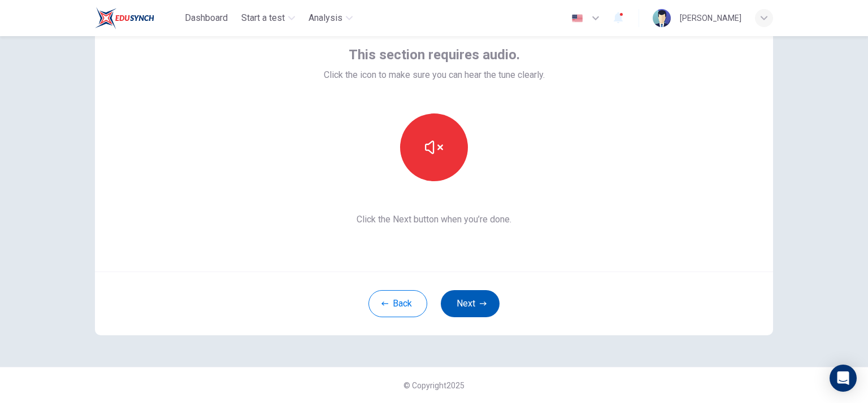 Image resolution: width=868 pixels, height=403 pixels. What do you see at coordinates (206, 18) in the screenshot?
I see `span: Dashboard` at bounding box center [206, 18].